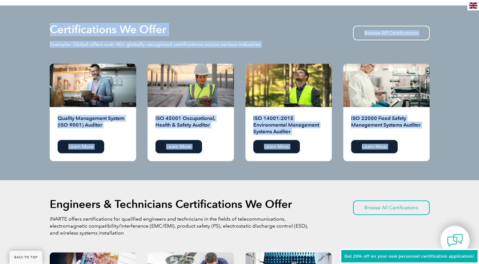 The height and width of the screenshot is (264, 479). What do you see at coordinates (93, 125) in the screenshot?
I see `h2: Quality Management System (ISO 9001) Auditor` at bounding box center [93, 125].